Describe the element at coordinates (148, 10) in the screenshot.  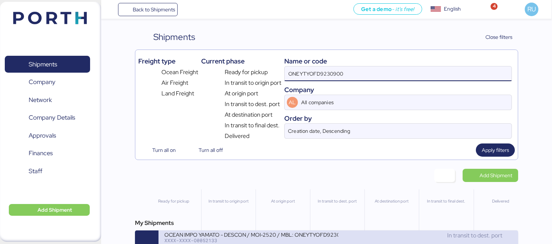
I see `a: Back to Shipments` at that location.